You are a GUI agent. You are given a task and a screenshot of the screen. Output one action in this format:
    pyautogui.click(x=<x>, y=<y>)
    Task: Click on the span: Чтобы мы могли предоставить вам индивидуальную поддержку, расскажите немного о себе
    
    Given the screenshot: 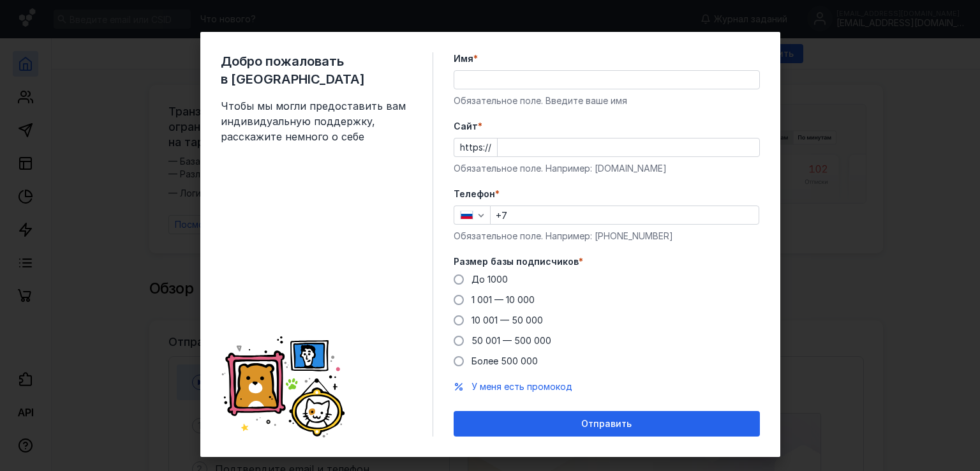 What is the action you would take?
    pyautogui.click(x=317, y=121)
    